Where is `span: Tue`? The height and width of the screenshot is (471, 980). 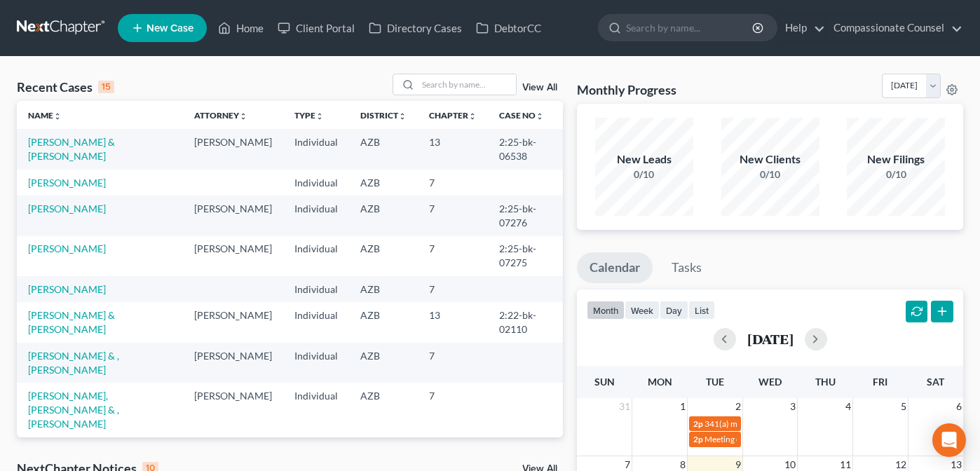
span: Tue is located at coordinates (715, 381).